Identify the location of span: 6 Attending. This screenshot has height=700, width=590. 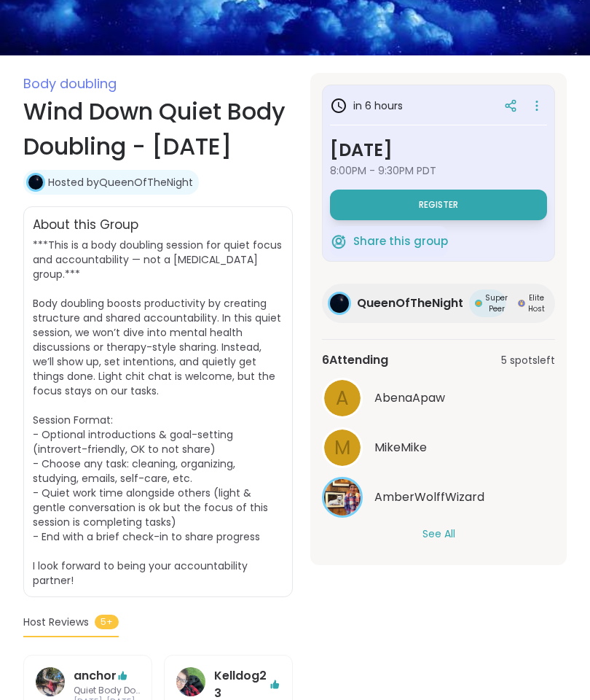
(355, 360).